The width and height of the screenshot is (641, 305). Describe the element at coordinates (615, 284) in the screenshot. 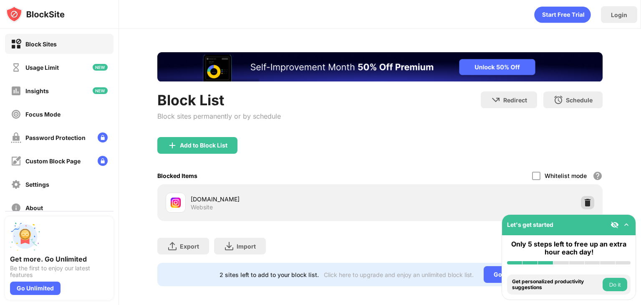

I see `button: Do it` at that location.